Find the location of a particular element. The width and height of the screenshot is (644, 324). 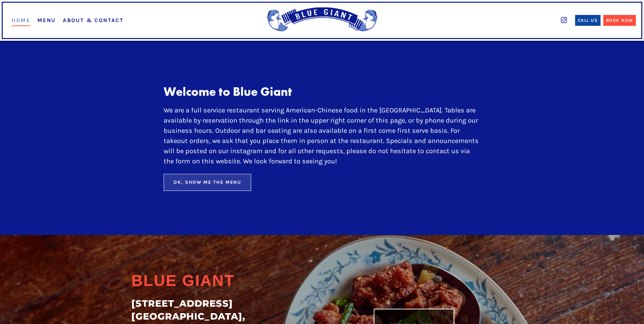

a: Menu is located at coordinates (47, 20).